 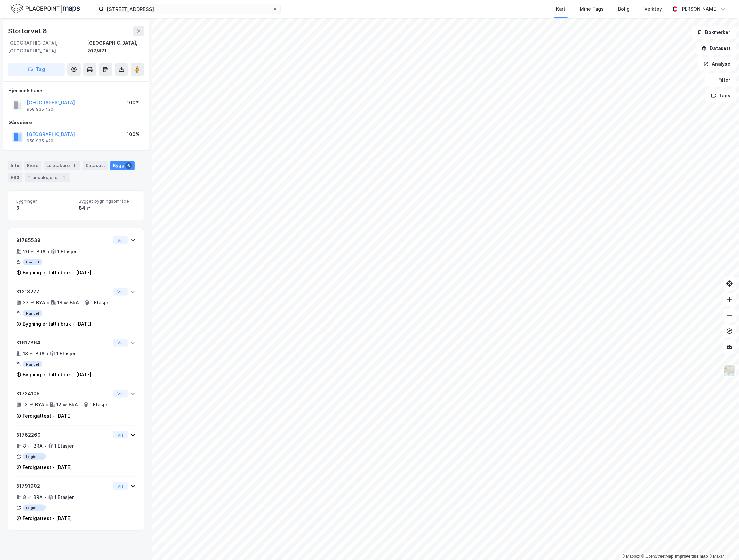 I want to click on div: 81724105, so click(x=63, y=394).